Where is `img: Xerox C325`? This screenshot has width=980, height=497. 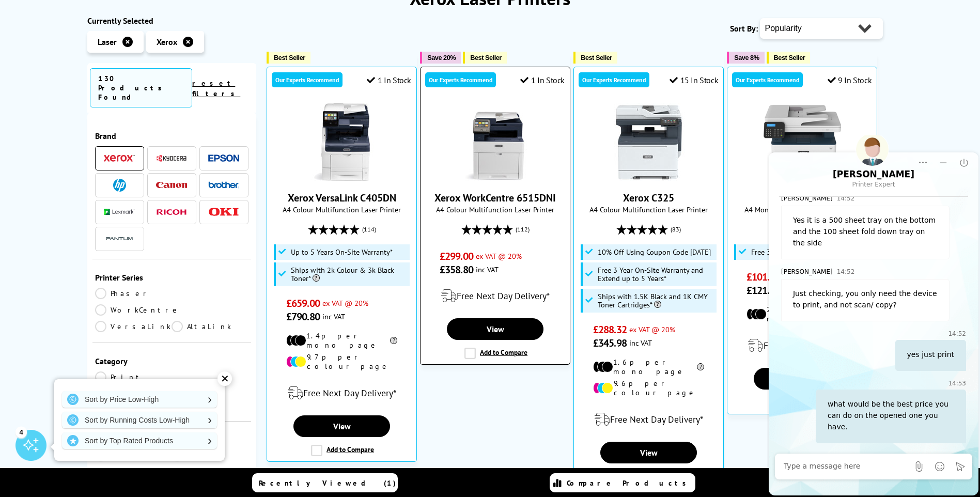 img: Xerox C325 is located at coordinates (649, 142).